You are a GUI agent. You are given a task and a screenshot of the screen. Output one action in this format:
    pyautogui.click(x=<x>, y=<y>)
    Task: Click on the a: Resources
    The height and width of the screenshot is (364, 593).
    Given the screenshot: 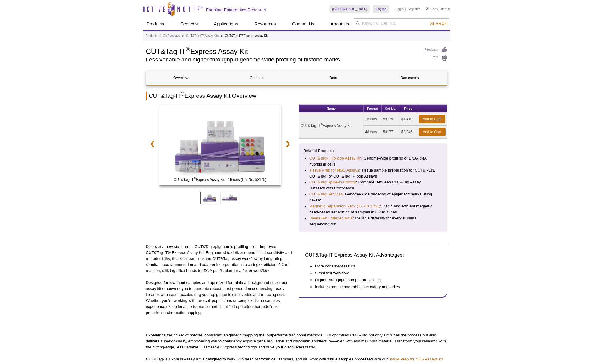 What is the action you would take?
    pyautogui.click(x=265, y=24)
    